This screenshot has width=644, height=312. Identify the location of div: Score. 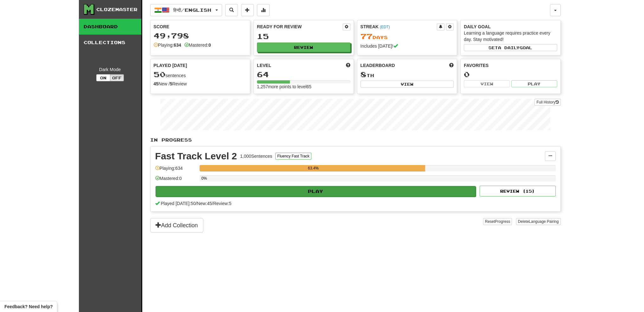
(200, 27).